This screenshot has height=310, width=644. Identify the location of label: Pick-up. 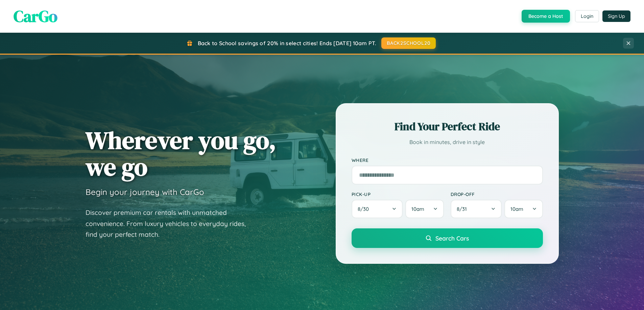
(397, 194).